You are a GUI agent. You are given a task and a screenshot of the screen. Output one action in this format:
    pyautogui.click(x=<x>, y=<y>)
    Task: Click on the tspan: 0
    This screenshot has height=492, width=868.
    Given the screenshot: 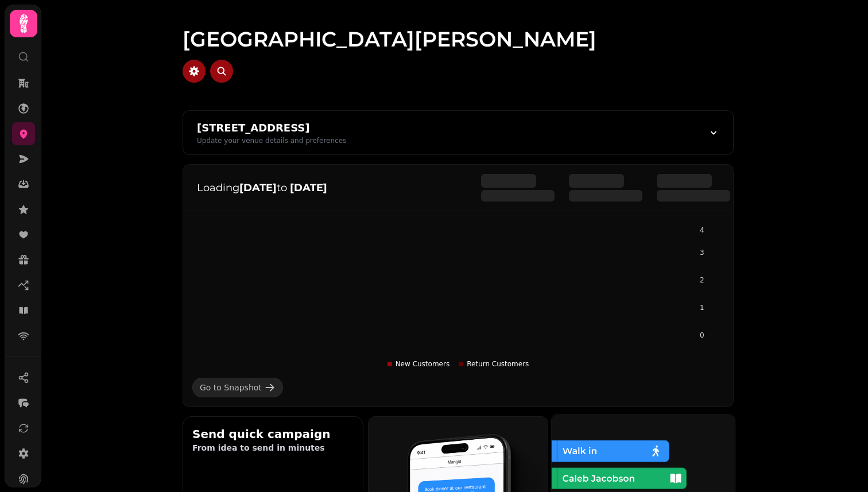 What is the action you would take?
    pyautogui.click(x=702, y=335)
    